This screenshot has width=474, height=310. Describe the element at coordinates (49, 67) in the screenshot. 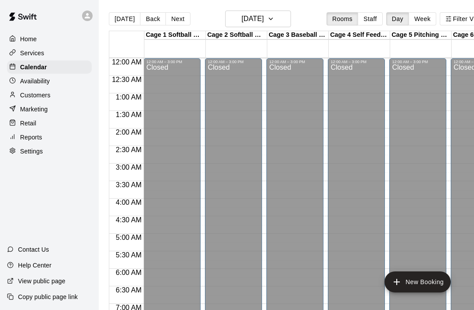

I see `div: Calendar` at that location.